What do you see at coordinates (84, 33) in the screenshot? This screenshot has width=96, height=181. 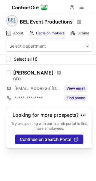 I see `span: Similar` at bounding box center [84, 33].